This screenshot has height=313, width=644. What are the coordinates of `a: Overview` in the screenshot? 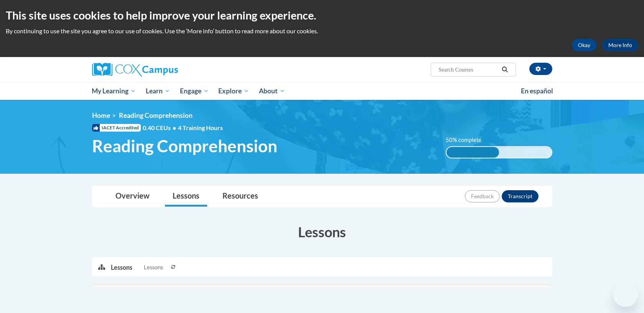 It's located at (132, 197).